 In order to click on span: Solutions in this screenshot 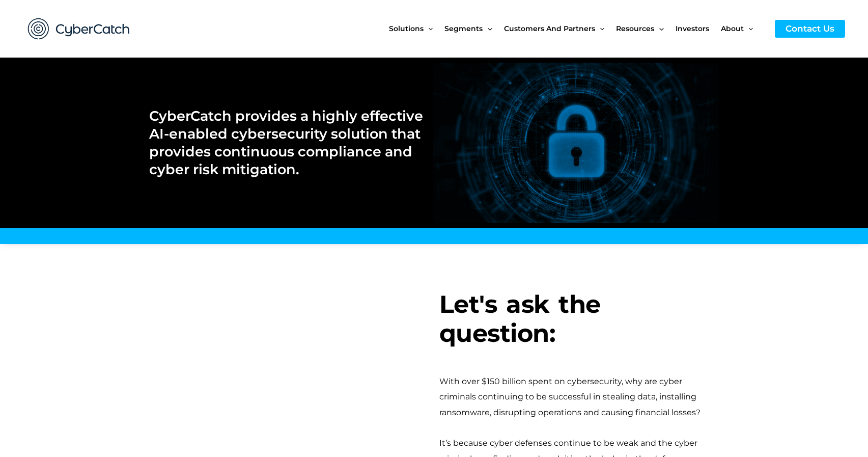, I will do `click(406, 28)`.